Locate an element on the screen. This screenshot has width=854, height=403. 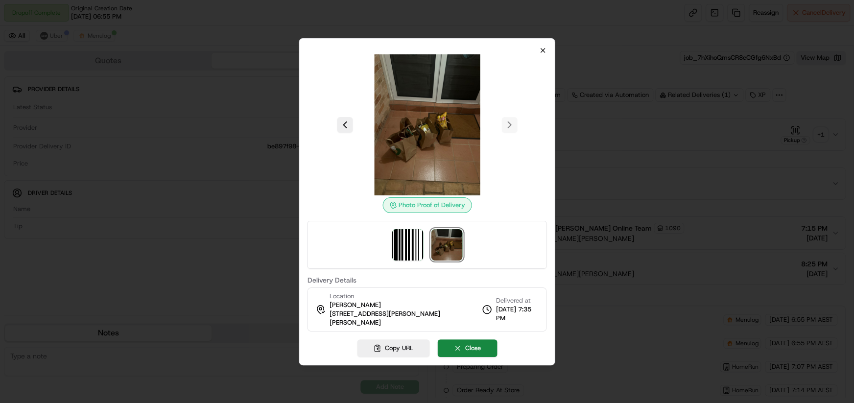
img: barcode_scan_on_pickup image is located at coordinates (408, 245).